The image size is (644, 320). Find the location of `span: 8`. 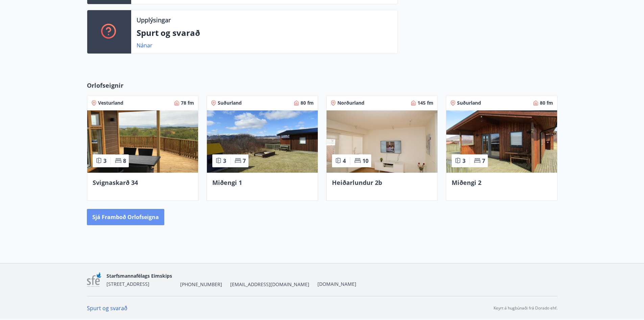

span: 8 is located at coordinates (124, 161).